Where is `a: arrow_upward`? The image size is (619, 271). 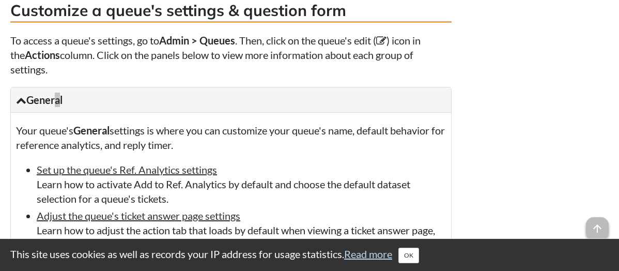
a: arrow_upward is located at coordinates (598, 224).